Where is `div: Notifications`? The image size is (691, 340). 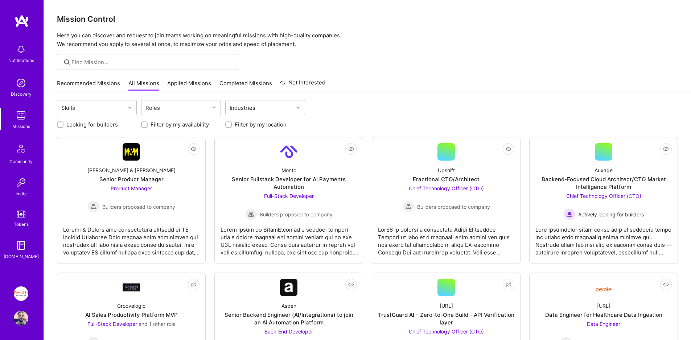
div: Notifications is located at coordinates (21, 60).